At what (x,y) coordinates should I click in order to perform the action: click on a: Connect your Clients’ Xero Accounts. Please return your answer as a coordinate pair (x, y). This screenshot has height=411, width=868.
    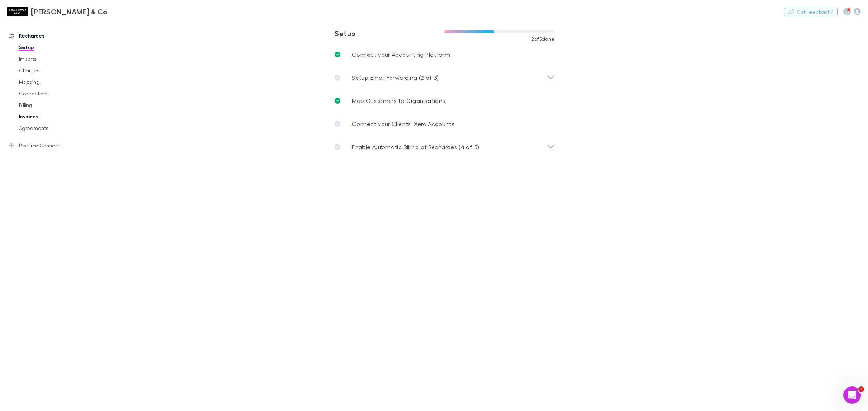
    Looking at the image, I should click on (444, 124).